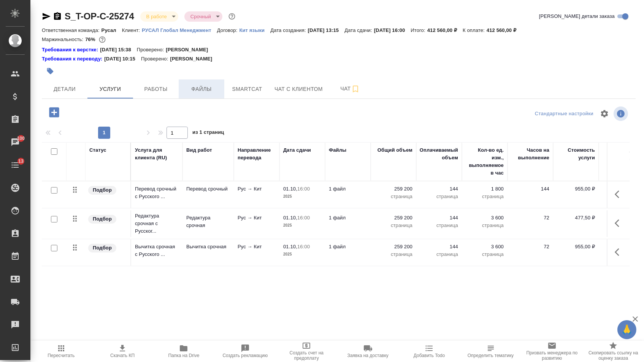 The width and height of the screenshot is (644, 362). Describe the element at coordinates (98, 150) in the screenshot. I see `div: Статус` at that location.